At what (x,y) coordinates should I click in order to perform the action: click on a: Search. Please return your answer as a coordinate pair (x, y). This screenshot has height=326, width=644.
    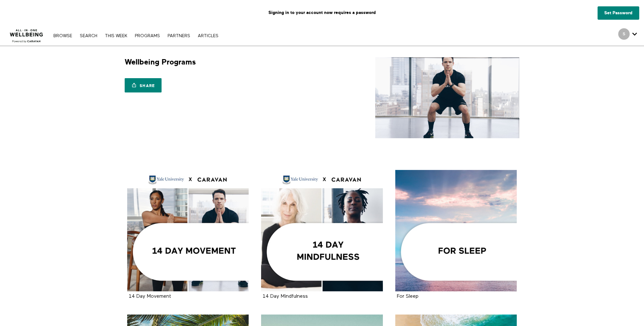
    Looking at the image, I should click on (89, 36).